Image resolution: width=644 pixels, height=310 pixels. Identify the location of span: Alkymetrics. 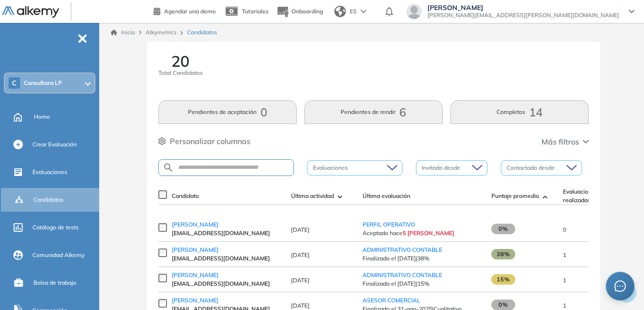
(161, 32).